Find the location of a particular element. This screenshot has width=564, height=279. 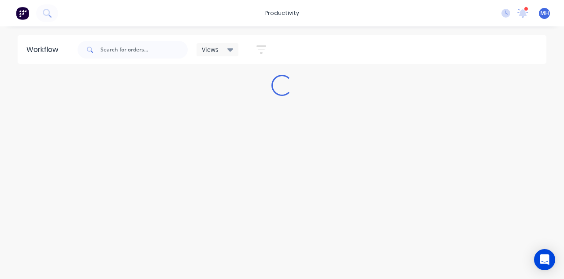

span: MH is located at coordinates (544, 13).